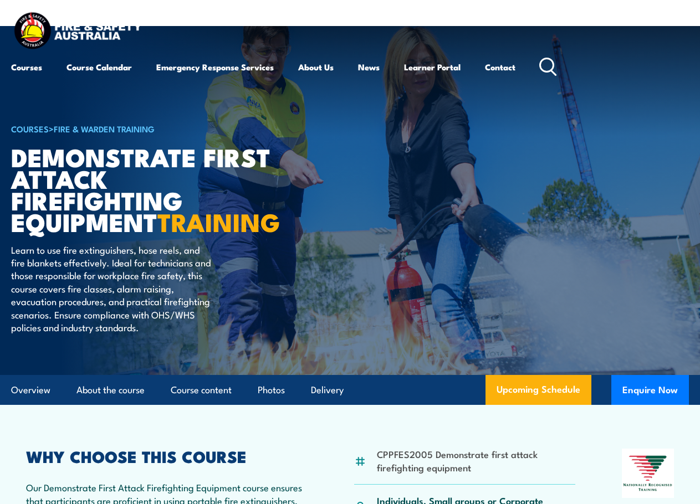  I want to click on a: Course content, so click(201, 390).